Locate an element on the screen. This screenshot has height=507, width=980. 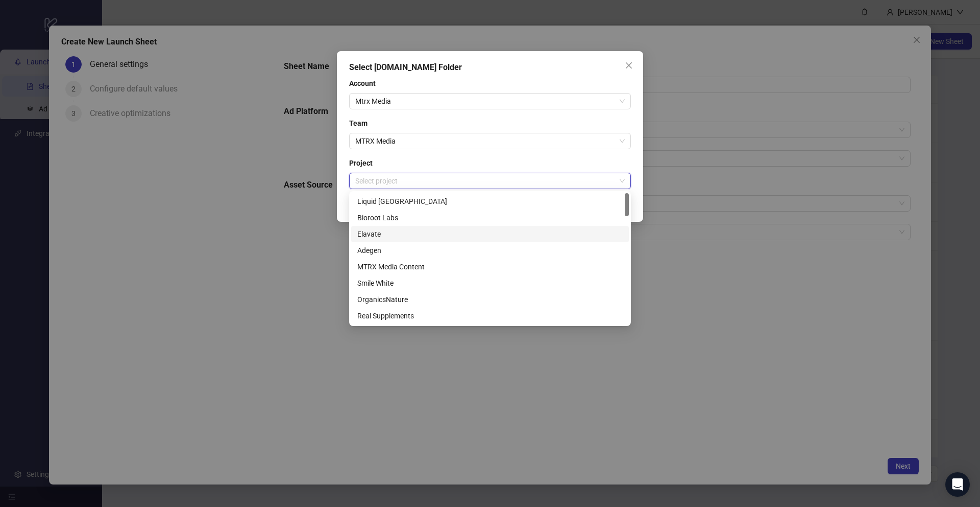
strong: Team is located at coordinates (358, 123).